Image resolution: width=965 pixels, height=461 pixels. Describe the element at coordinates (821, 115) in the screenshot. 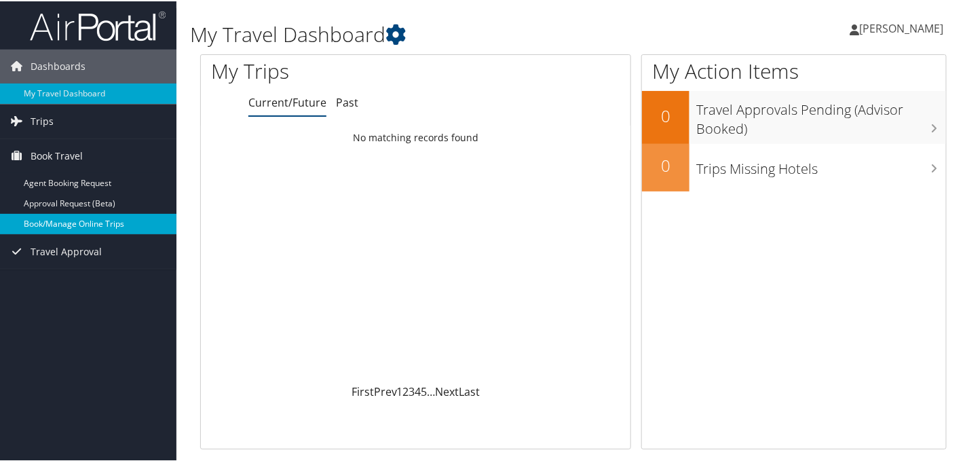

I see `h3: Travel Approvals Pending (Advisor Booked)` at that location.